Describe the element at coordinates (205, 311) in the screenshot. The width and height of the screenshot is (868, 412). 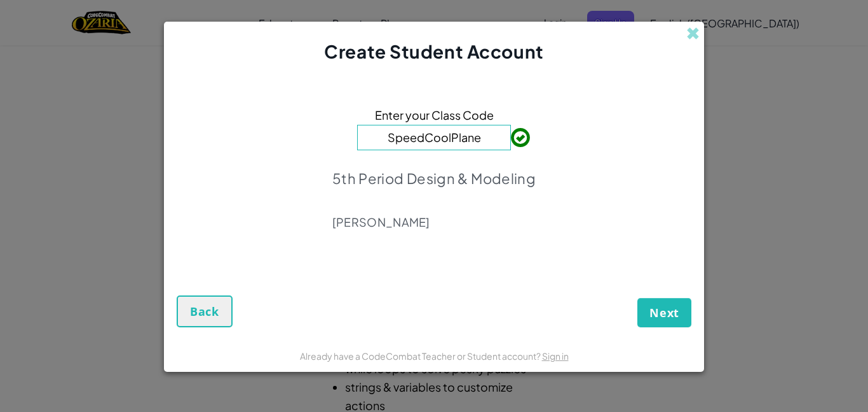
I see `button: Back` at that location.